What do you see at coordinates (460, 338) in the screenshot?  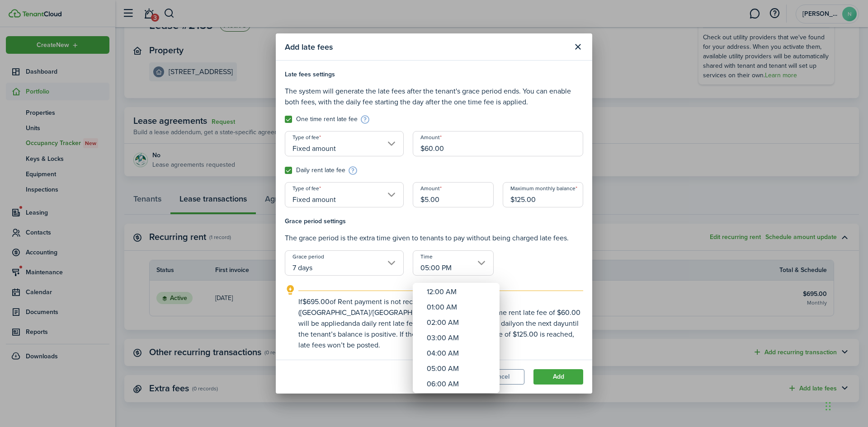 I see `div: 03:00 AM` at bounding box center [460, 338].